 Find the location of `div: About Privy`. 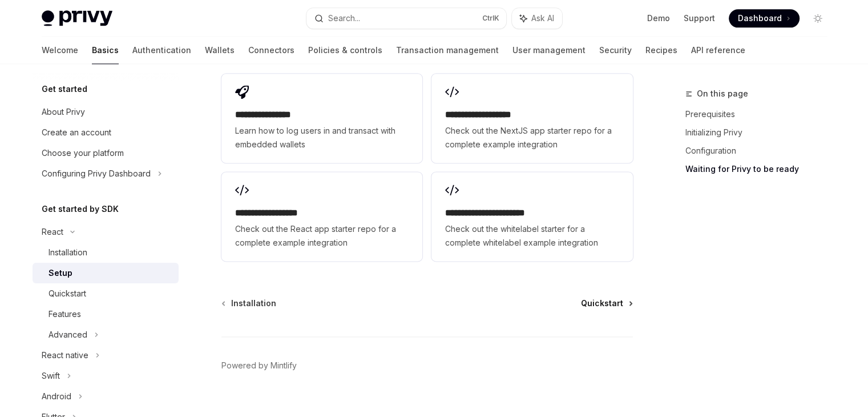

div: About Privy is located at coordinates (63, 112).